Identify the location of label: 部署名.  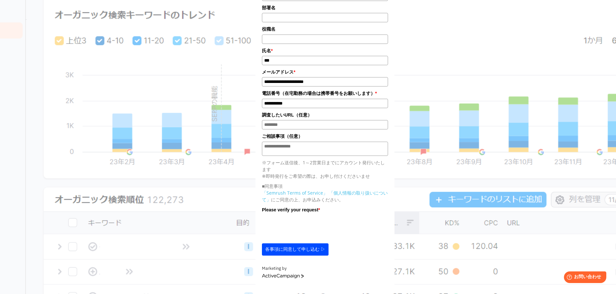
(325, 8).